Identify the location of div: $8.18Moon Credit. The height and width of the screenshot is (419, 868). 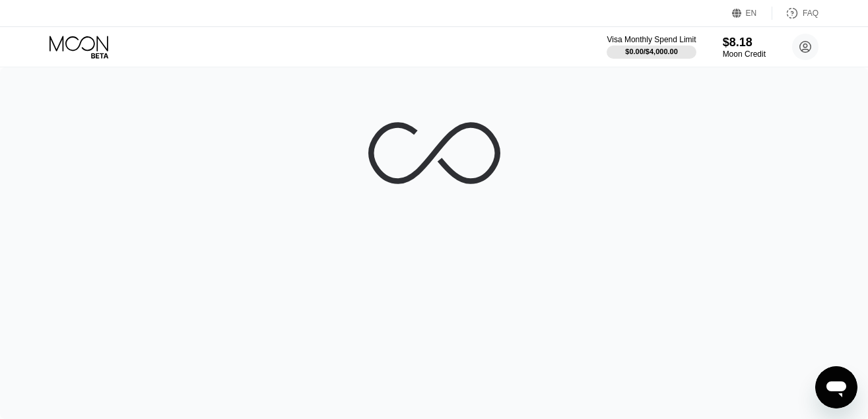
(744, 47).